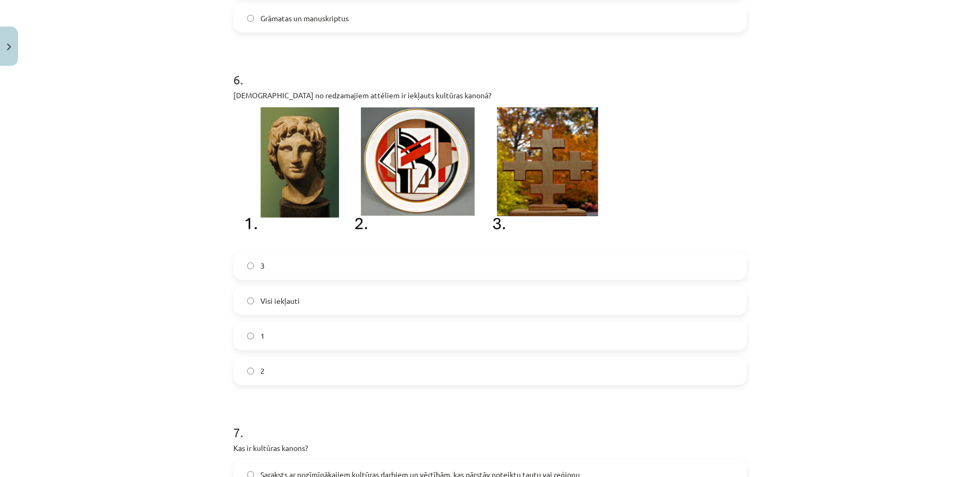  What do you see at coordinates (250, 266) in the screenshot?
I see `input: 3` at bounding box center [250, 266].